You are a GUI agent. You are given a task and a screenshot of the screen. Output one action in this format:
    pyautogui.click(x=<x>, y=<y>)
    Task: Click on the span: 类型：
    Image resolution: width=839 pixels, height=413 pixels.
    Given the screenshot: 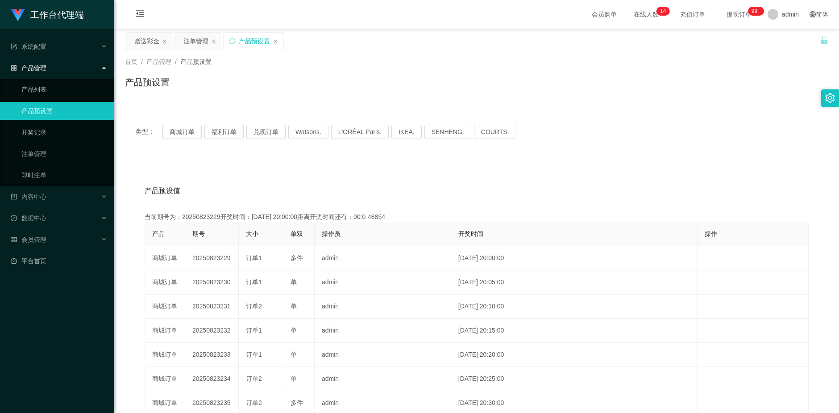 What is the action you would take?
    pyautogui.click(x=149, y=132)
    